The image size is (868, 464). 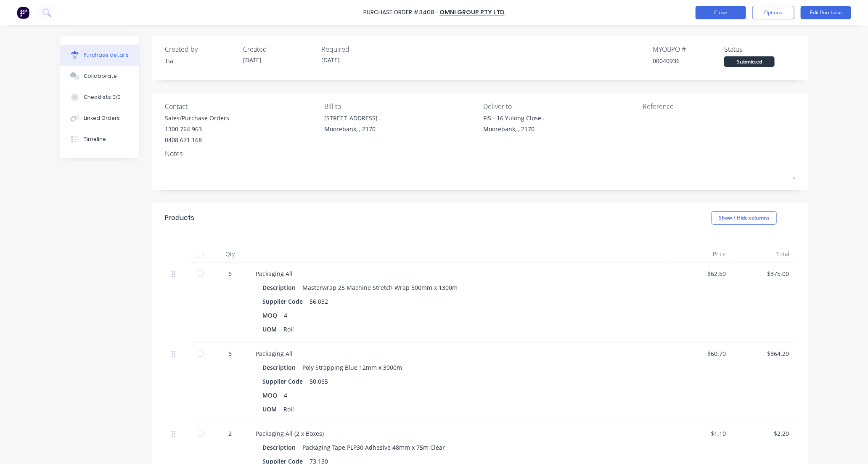 I want to click on div: Purchase Order #3408 -, so click(x=401, y=13).